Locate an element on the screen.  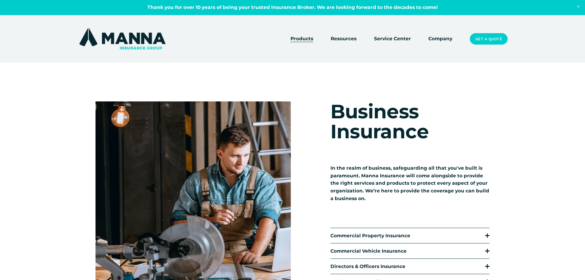
a: Get a Quote is located at coordinates (489, 39).